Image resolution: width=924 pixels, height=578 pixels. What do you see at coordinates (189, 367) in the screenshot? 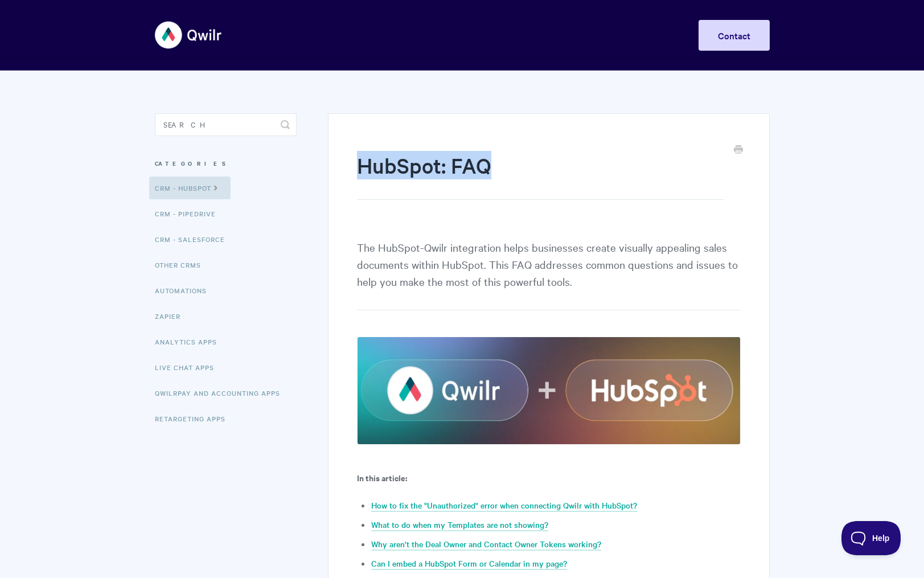
I see `a: Live Chat Apps` at bounding box center [189, 367].